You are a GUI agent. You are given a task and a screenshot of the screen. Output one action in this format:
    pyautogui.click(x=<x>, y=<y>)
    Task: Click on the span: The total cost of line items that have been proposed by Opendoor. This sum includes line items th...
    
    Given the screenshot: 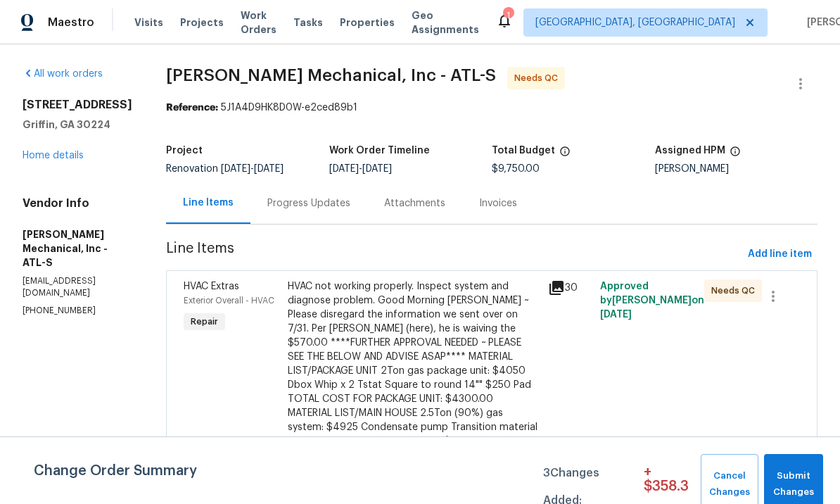 What is the action you would take?
    pyautogui.click(x=565, y=154)
    